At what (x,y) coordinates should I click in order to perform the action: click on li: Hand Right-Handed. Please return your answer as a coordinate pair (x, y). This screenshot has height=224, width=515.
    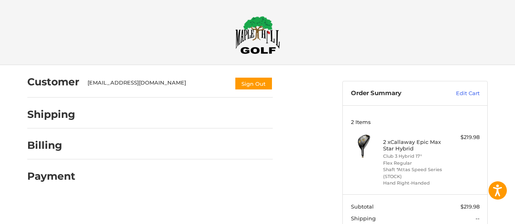
    Looking at the image, I should click on (414, 183).